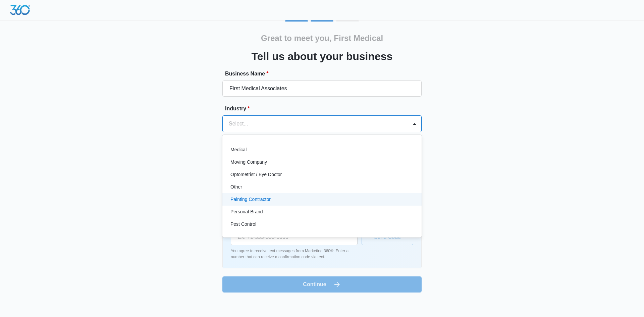 The height and width of the screenshot is (317, 644). Describe the element at coordinates (236, 187) in the screenshot. I see `p: Other` at that location.